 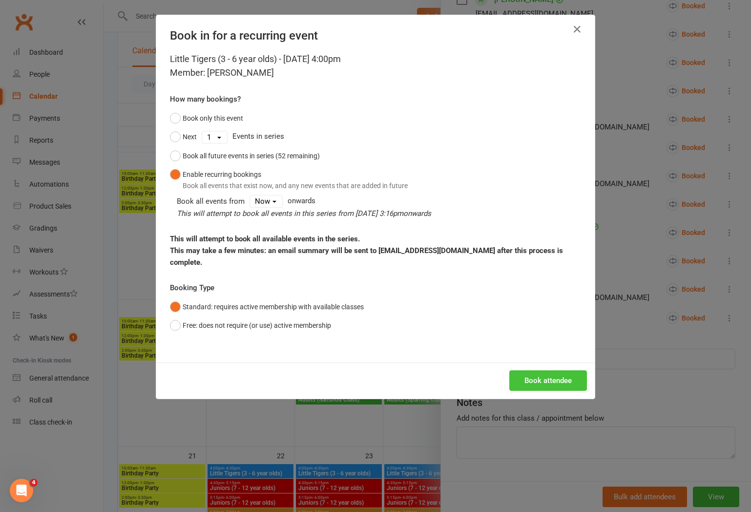 I want to click on button: Book only this event, so click(x=207, y=118).